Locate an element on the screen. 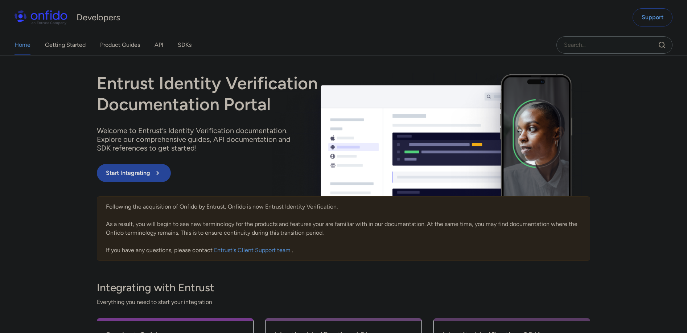 The width and height of the screenshot is (687, 333). h3: Integrating with Entrust is located at coordinates (343, 287).